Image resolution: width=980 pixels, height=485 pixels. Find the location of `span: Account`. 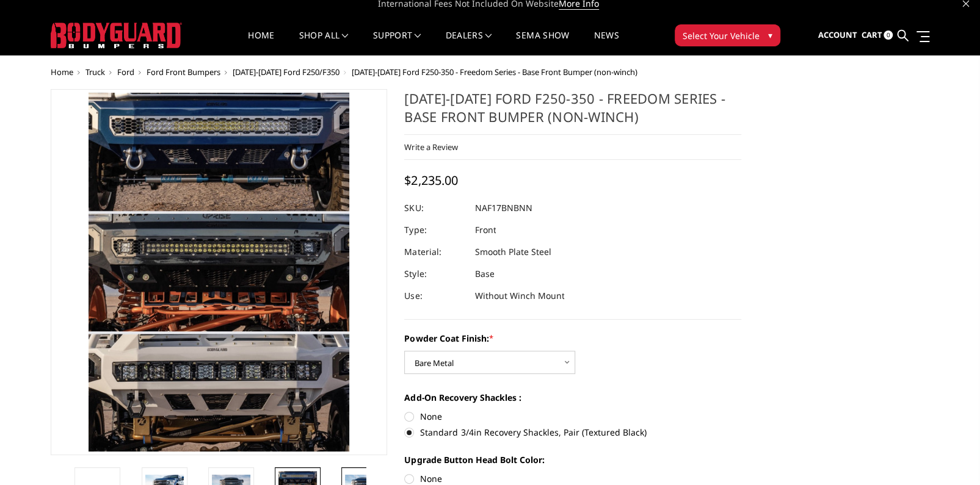

span: Account is located at coordinates (836, 35).